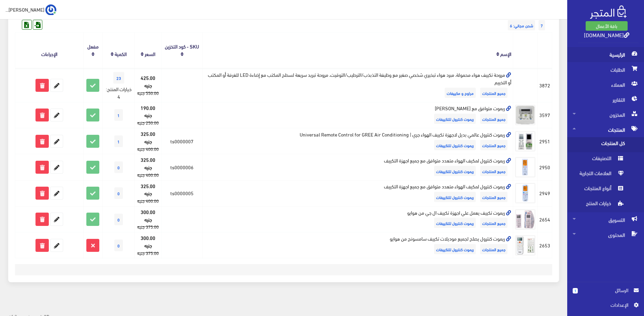  What do you see at coordinates (598, 175) in the screenshot?
I see `span: العلامات التجارية` at bounding box center [598, 175].